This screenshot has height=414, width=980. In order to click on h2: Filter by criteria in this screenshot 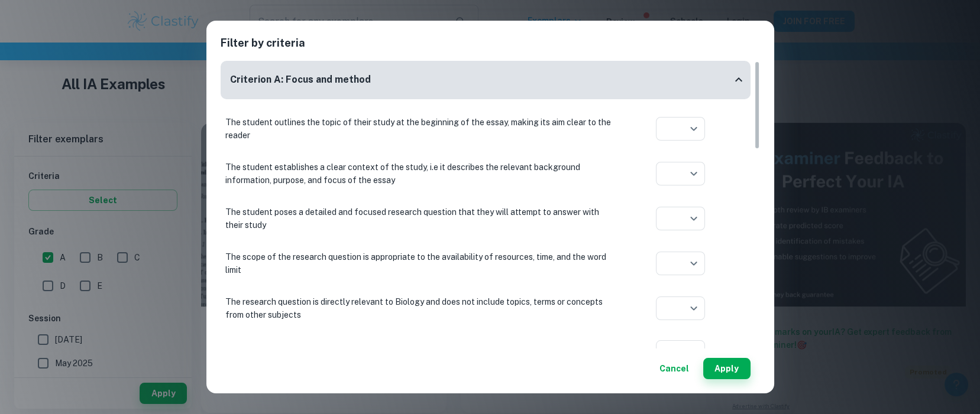, I will do `click(490, 47)`.